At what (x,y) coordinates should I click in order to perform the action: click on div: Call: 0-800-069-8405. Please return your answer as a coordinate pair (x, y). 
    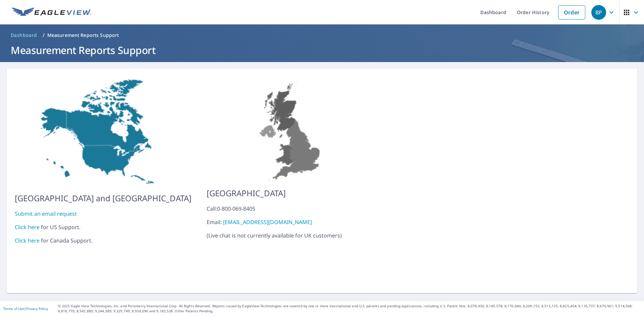
    Looking at the image, I should click on (291, 209).